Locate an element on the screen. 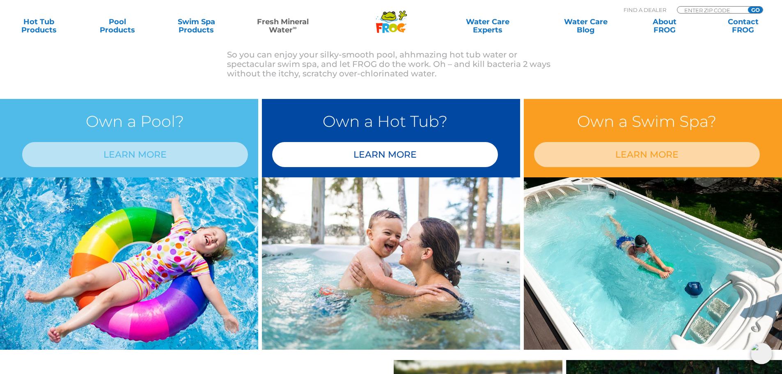 This screenshot has height=374, width=782. a: Water CareExperts is located at coordinates (488, 26).